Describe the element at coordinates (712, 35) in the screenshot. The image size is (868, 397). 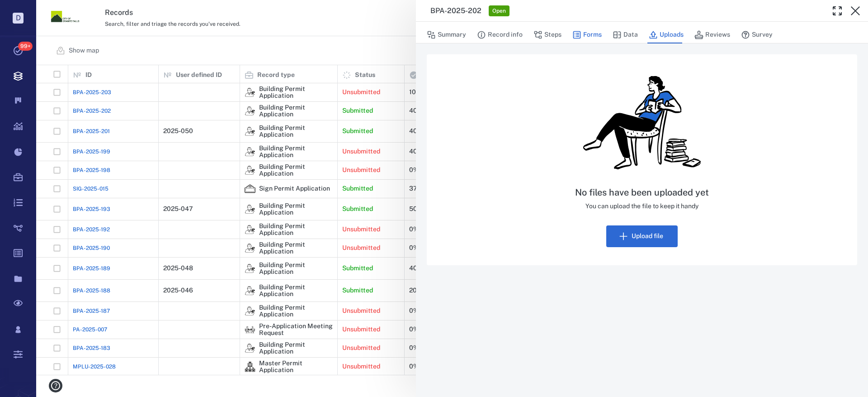
I see `button: Reviews` at that location.